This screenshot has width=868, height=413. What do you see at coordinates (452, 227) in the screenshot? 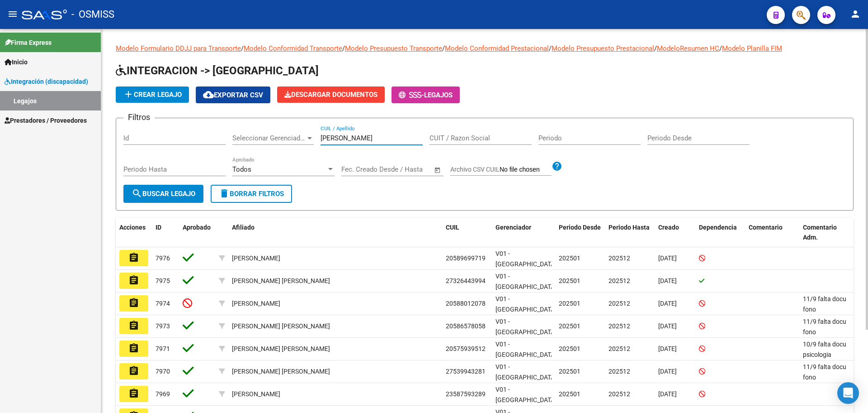
I see `span: CUIL` at bounding box center [452, 227].